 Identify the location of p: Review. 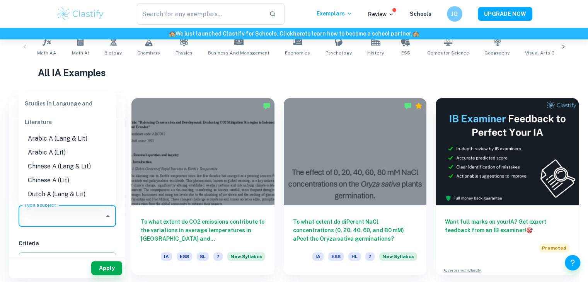
(381, 14).